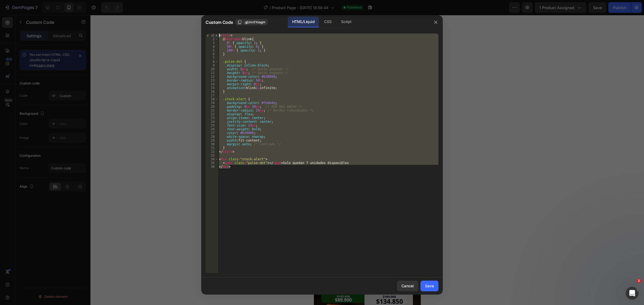  Describe the element at coordinates (429, 286) in the screenshot. I see `button: Save` at that location.